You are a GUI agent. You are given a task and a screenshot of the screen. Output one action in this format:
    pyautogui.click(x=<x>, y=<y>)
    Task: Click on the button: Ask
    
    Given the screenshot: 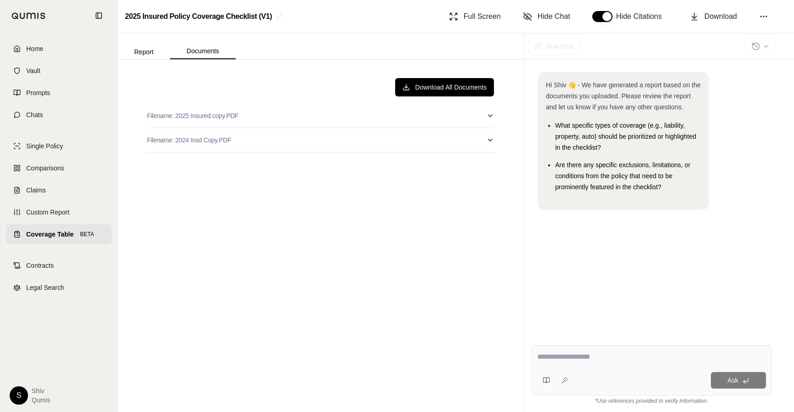 What is the action you would take?
    pyautogui.click(x=738, y=380)
    